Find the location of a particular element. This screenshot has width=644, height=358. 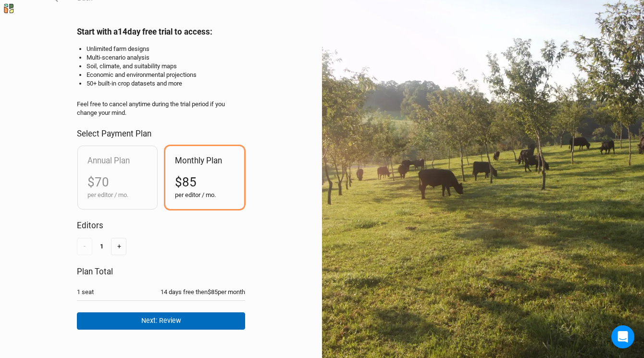

div: 1 is located at coordinates (101, 247).